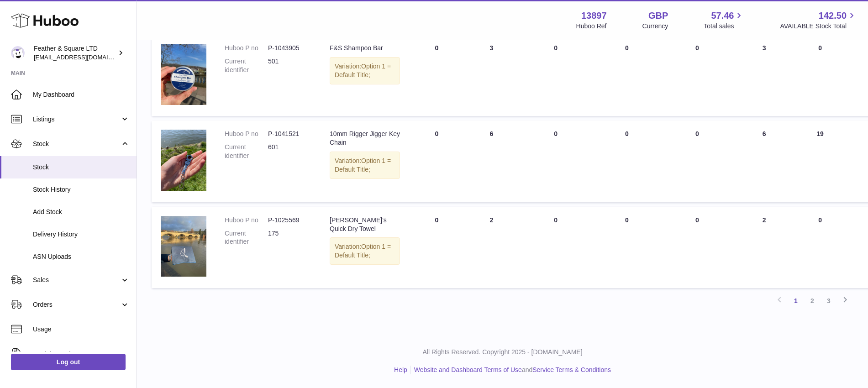 Image resolution: width=868 pixels, height=388 pixels. What do you see at coordinates (796, 301) in the screenshot?
I see `a: 1` at bounding box center [796, 301].